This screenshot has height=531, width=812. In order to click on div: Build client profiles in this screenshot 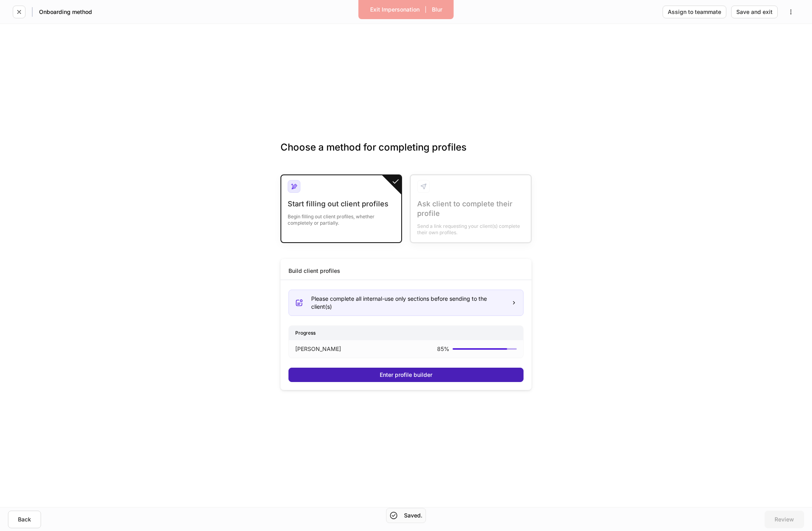, I will do `click(314, 271)`.